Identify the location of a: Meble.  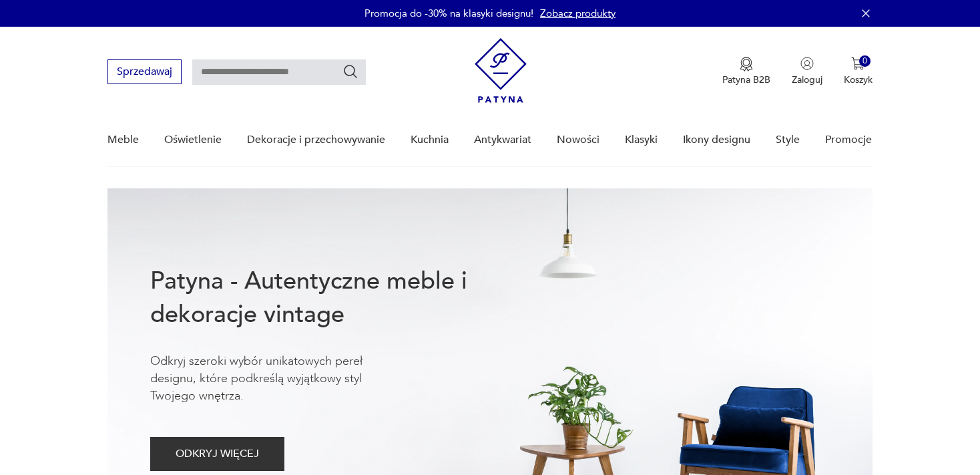
(123, 140).